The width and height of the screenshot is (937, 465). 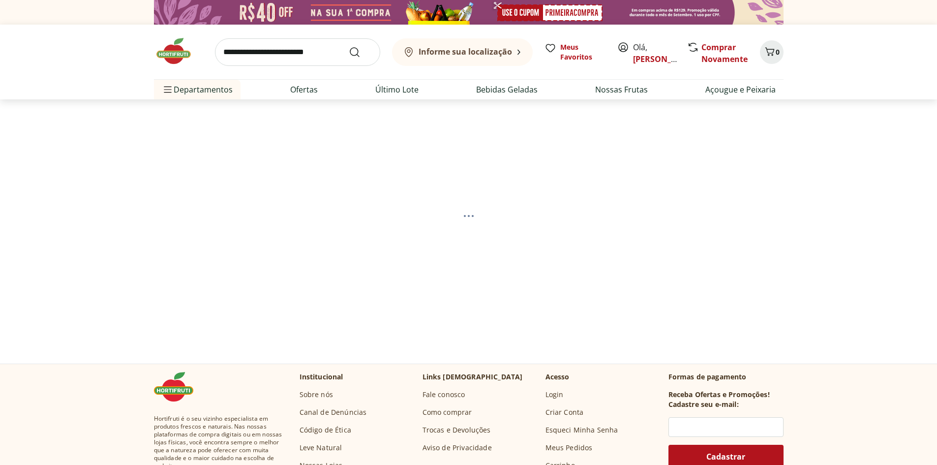 What do you see at coordinates (325, 430) in the screenshot?
I see `a: Código de Ética` at bounding box center [325, 430].